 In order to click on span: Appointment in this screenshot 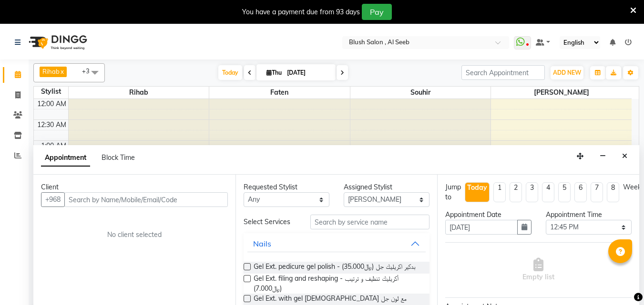, I will do `click(66, 158)`.